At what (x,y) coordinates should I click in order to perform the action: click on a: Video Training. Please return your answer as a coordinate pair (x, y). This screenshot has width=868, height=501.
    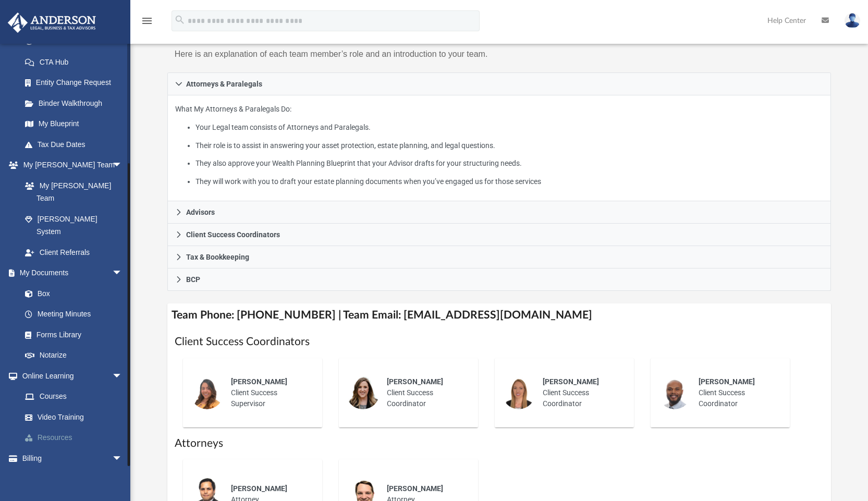
    Looking at the image, I should click on (73, 417).